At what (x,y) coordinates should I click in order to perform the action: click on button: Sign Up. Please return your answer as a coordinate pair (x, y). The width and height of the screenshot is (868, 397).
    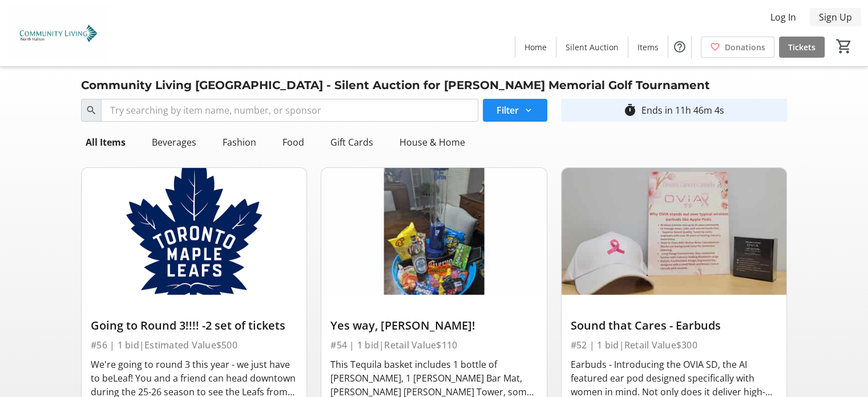
    Looking at the image, I should click on (835, 17).